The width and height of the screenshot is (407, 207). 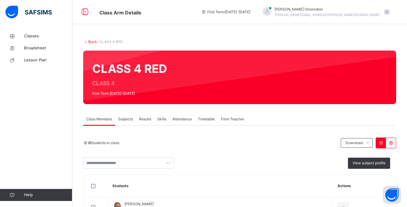 What do you see at coordinates (226, 12) in the screenshot?
I see `span: session/term information` at bounding box center [226, 12].